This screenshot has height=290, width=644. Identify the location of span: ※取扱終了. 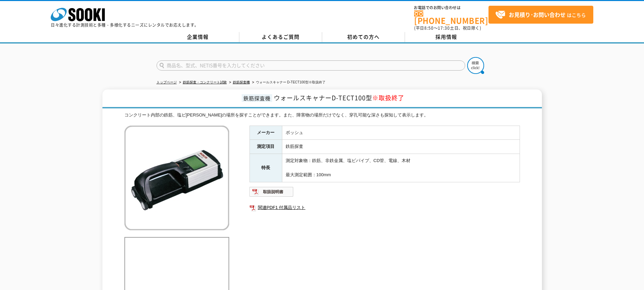
(388, 97).